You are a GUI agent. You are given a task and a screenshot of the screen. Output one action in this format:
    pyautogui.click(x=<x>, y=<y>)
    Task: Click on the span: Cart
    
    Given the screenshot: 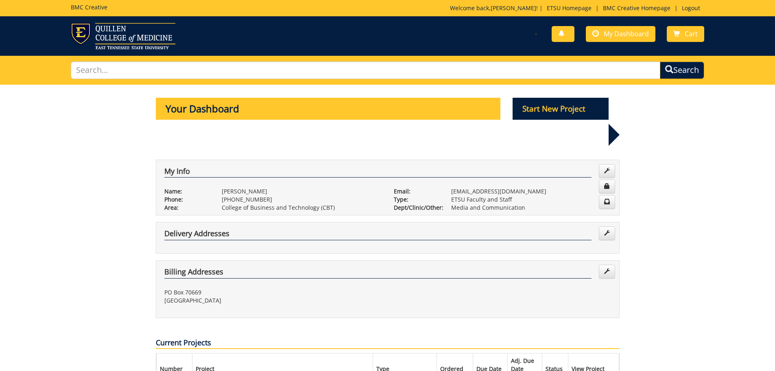 What is the action you would take?
    pyautogui.click(x=692, y=34)
    